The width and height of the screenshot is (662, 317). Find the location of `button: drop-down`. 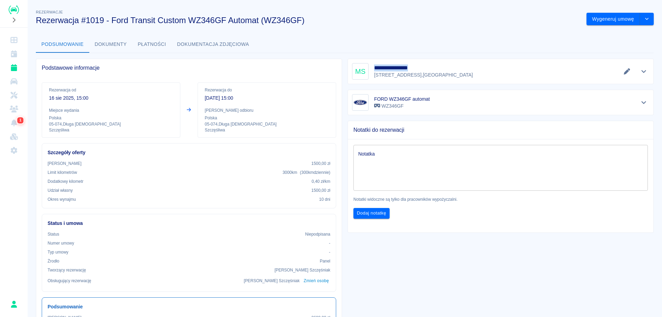

button: drop-down is located at coordinates (646, 19).